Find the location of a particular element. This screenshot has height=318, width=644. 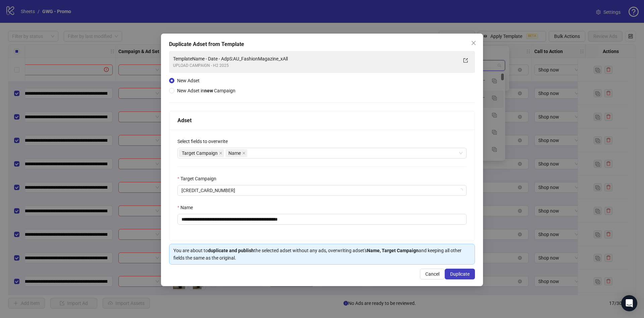

div: TemplateName - Date - AdpS:AU_FashionMagazine_xAll is located at coordinates (315, 59).